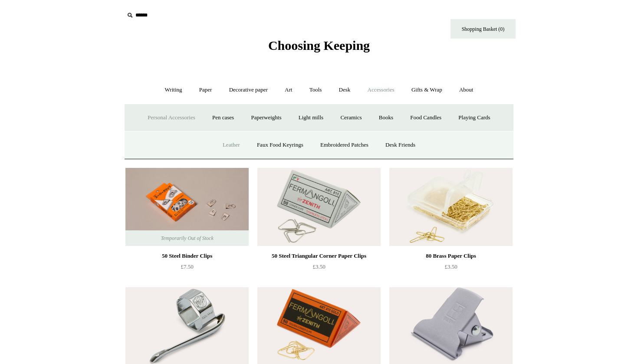  Describe the element at coordinates (223, 117) in the screenshot. I see `a: Pen cases` at that location.